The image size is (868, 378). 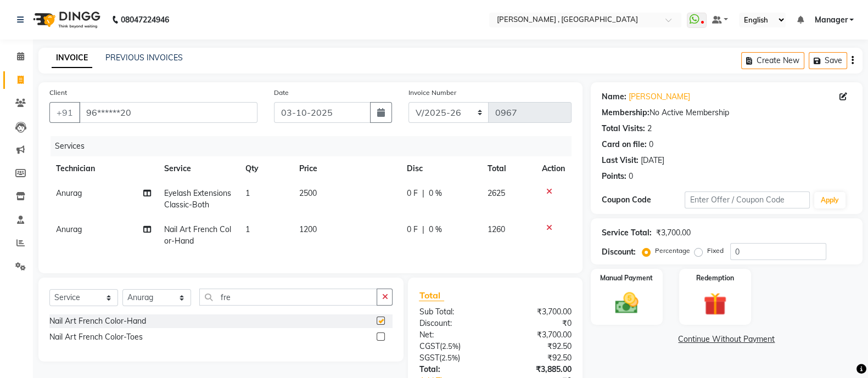 What do you see at coordinates (315, 146) in the screenshot?
I see `div: Services` at bounding box center [315, 146].